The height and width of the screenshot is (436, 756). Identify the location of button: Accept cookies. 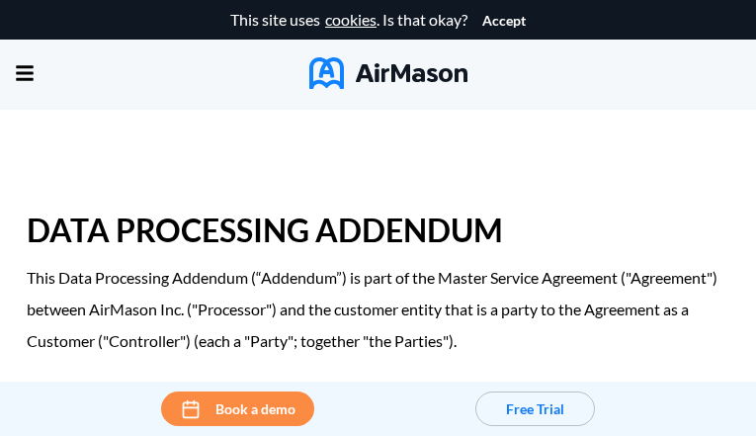
(504, 21).